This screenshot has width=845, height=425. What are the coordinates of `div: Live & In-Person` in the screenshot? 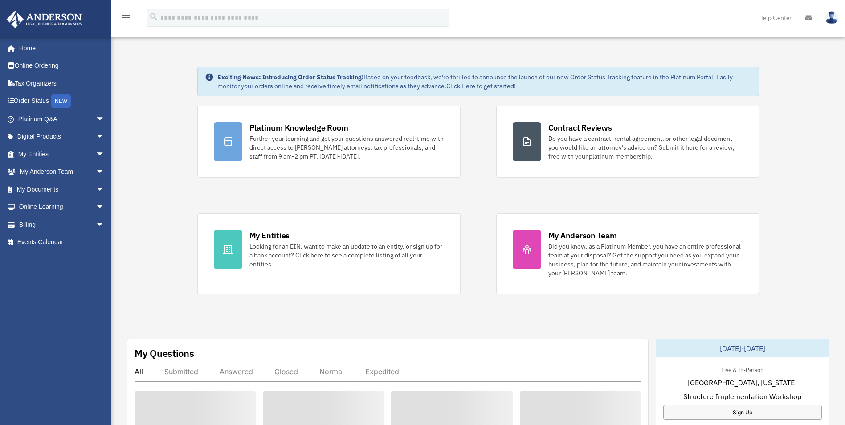 It's located at (742, 369).